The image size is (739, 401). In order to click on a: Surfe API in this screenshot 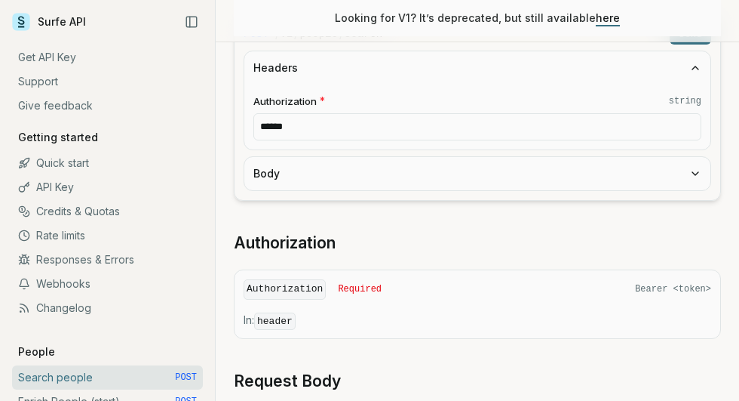, I will do `click(49, 22)`.